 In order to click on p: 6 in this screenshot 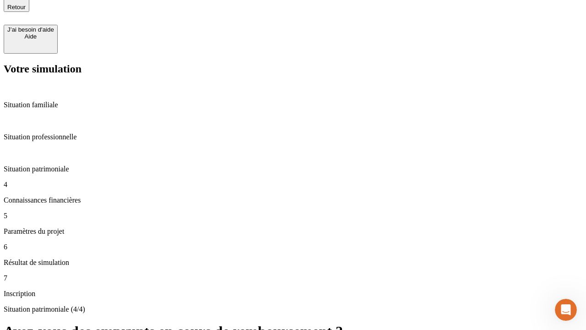, I will do `click(293, 247)`.